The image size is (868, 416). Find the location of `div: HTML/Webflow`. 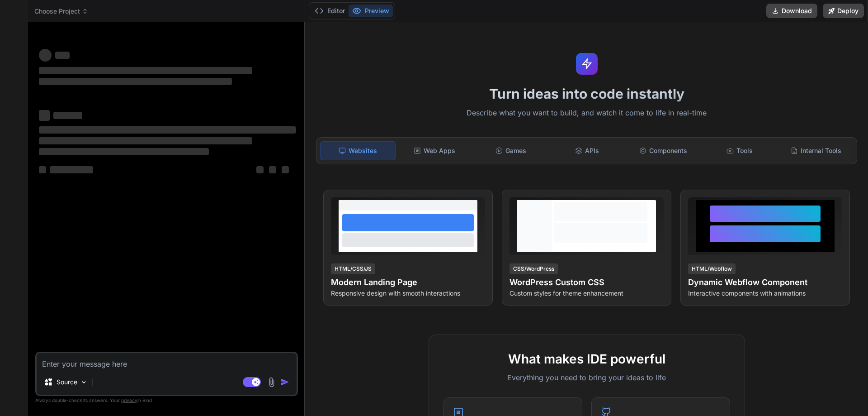

div: HTML/Webflow is located at coordinates (711, 269).